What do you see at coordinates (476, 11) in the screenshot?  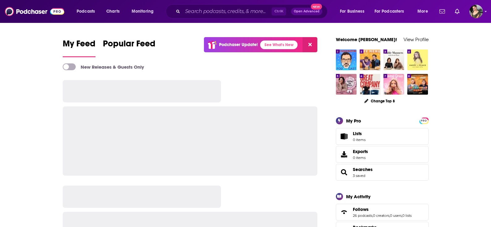 I see `button: Show profile menu` at bounding box center [476, 11].